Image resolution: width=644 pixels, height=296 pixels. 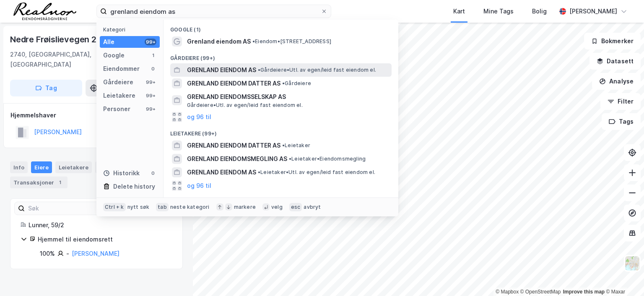 What do you see at coordinates (621, 102) in the screenshot?
I see `button: Filter` at bounding box center [621, 102].